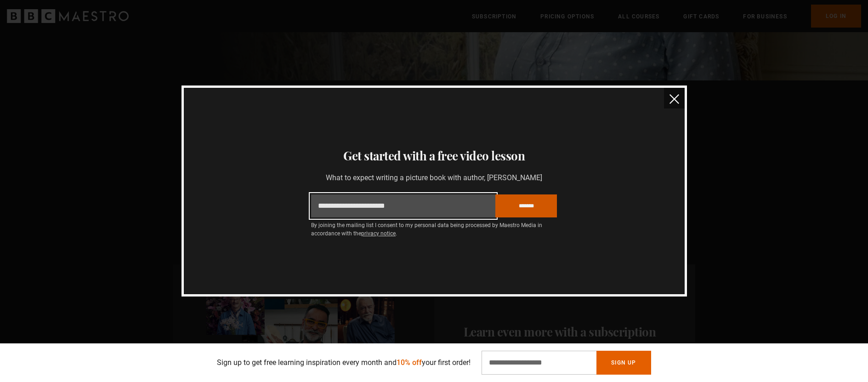  Describe the element at coordinates (624, 363) in the screenshot. I see `button: Sign Up` at that location.